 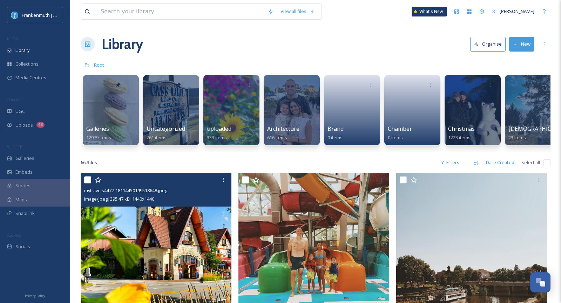 I want to click on a: Brand0 items, so click(x=336, y=133).